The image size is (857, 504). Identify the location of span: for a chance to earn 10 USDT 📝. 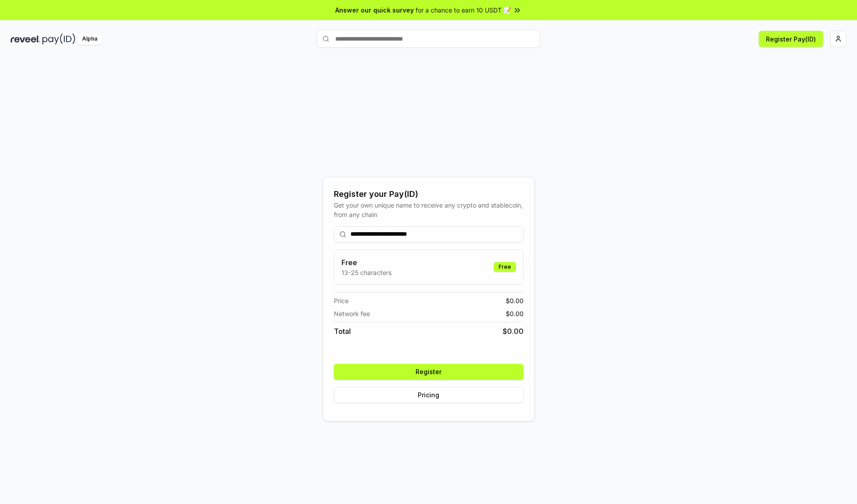
(463, 10).